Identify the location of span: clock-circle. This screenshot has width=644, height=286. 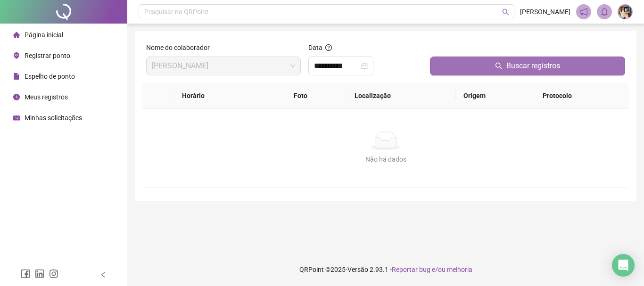
(17, 97).